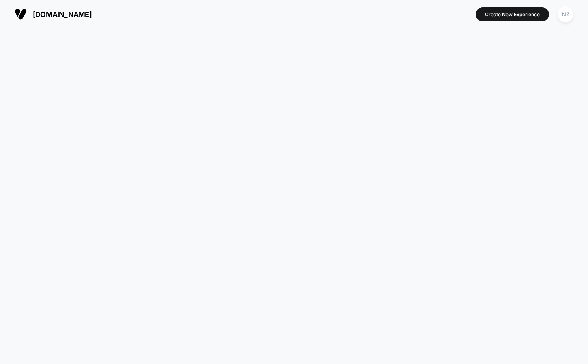  I want to click on button: NZ, so click(565, 14).